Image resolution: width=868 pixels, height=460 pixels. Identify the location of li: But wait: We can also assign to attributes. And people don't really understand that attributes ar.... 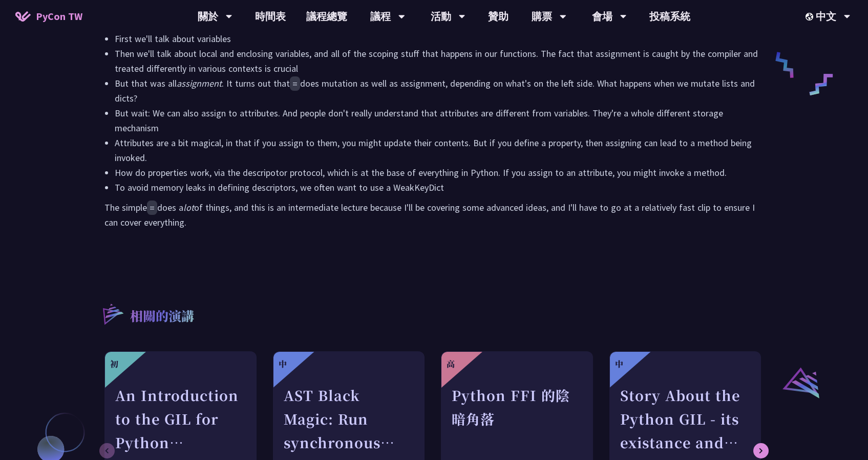
(439, 120).